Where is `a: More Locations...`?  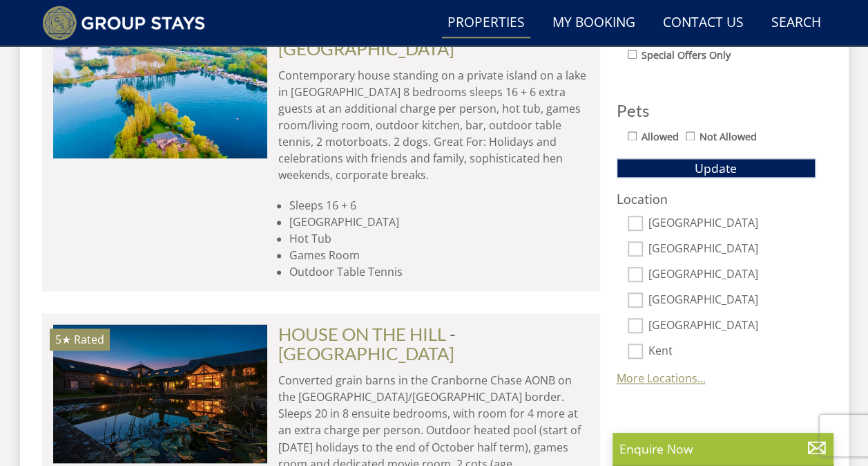 a: More Locations... is located at coordinates (661, 378).